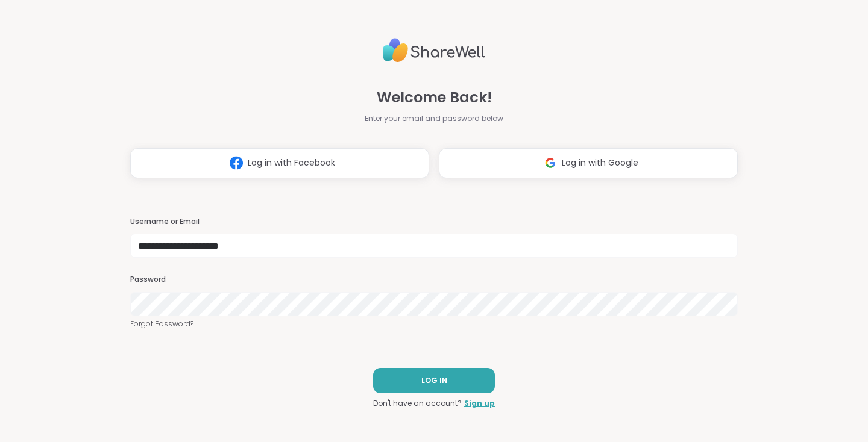 The image size is (868, 442). What do you see at coordinates (417, 403) in the screenshot?
I see `span: Don't have an account?` at bounding box center [417, 403].